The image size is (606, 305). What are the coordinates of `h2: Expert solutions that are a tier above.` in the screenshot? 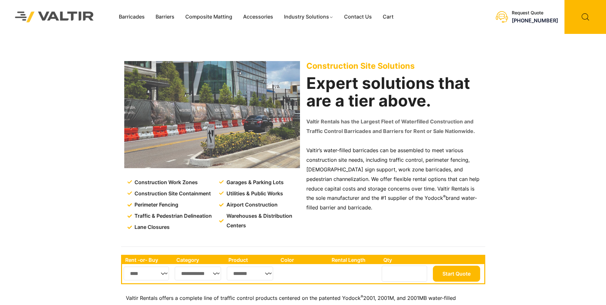 It's located at (394, 92).